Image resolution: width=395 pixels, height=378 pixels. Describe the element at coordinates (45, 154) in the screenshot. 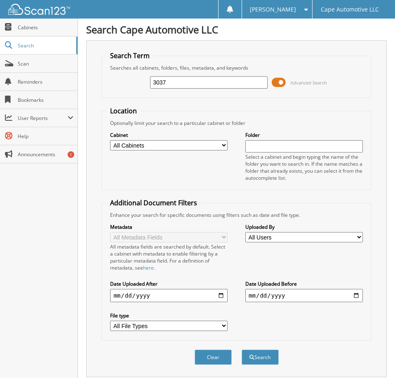

I see `span: Announcements` at that location.